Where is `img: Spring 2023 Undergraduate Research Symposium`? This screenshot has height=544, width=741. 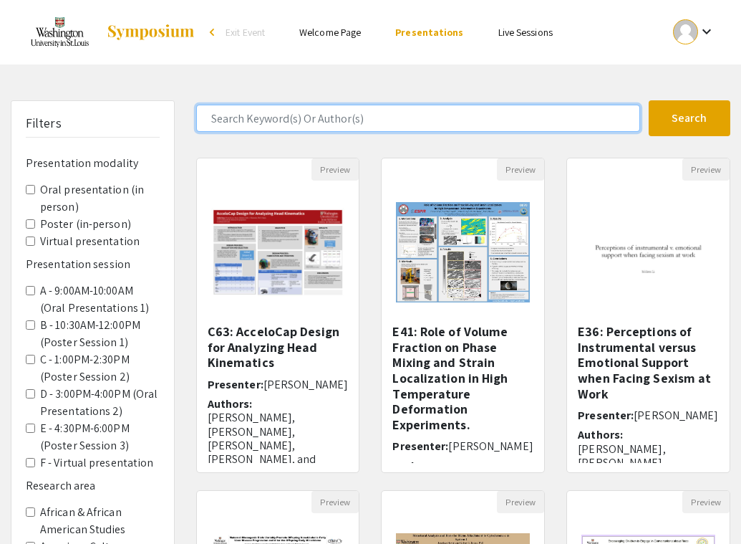 img: Spring 2023 Undergraduate Research Symposium is located at coordinates (59, 32).